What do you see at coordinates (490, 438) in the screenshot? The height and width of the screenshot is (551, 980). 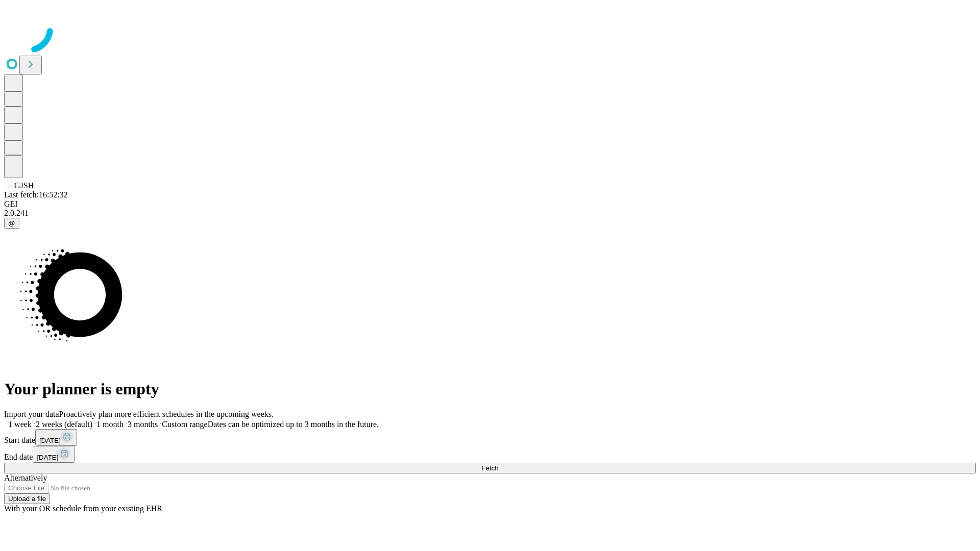 I see `div: Start date` at bounding box center [490, 438].